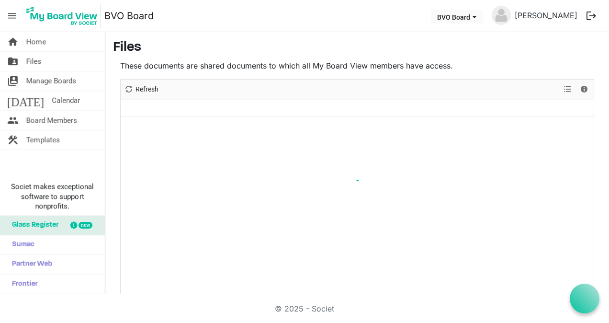 This screenshot has height=323, width=609. What do you see at coordinates (85, 225) in the screenshot?
I see `div: new` at bounding box center [85, 225].